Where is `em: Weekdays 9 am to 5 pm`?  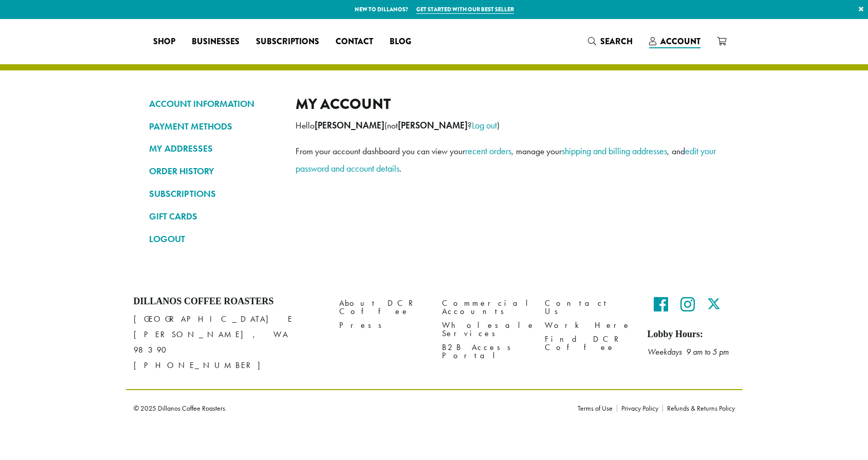
em: Weekdays 9 am to 5 pm is located at coordinates (688, 352).